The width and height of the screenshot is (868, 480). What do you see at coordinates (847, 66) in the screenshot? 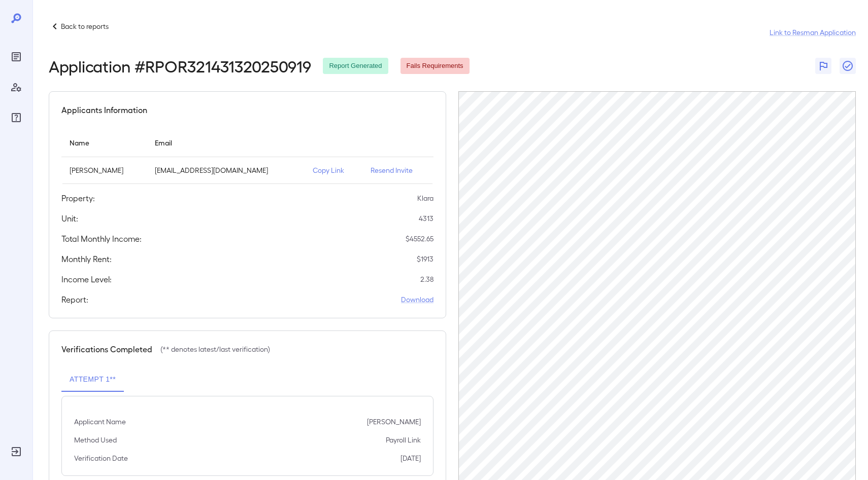
I see `button: Close Report` at bounding box center [847, 66].